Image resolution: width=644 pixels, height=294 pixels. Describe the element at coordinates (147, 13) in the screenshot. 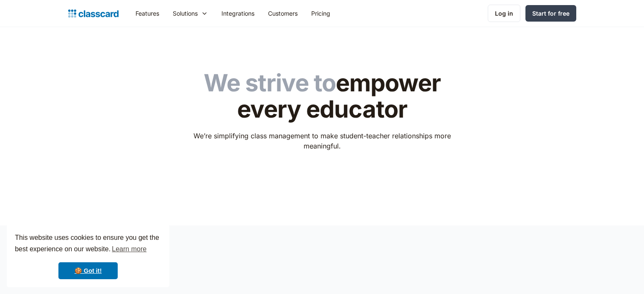

I see `a: Features` at that location.